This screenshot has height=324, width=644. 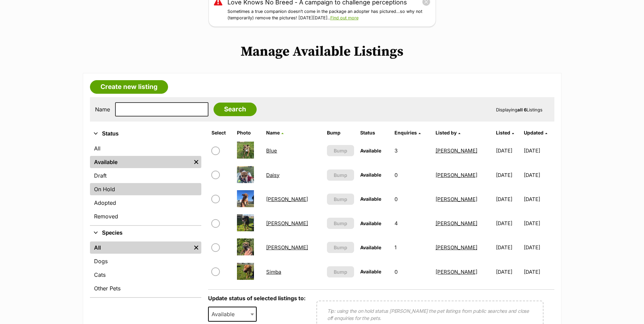 I want to click on input: Search, so click(x=235, y=109).